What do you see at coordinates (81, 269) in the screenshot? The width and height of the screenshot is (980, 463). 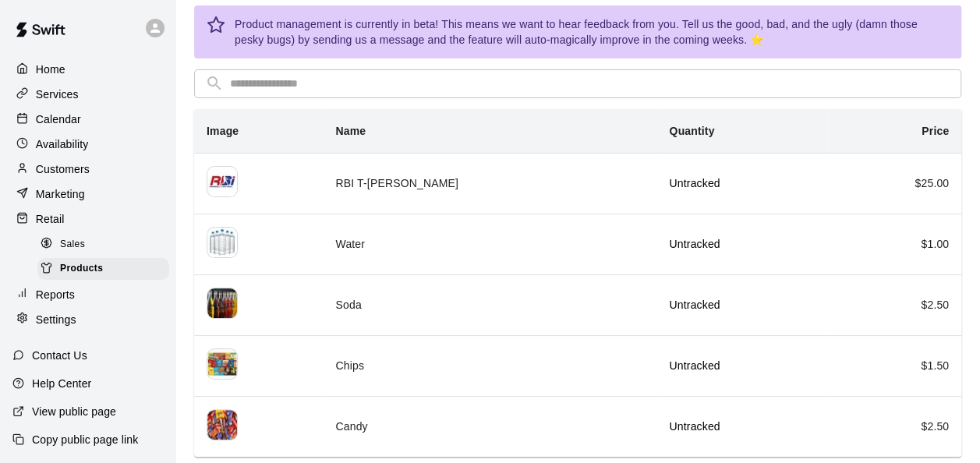 I see `span: Products` at bounding box center [81, 269].